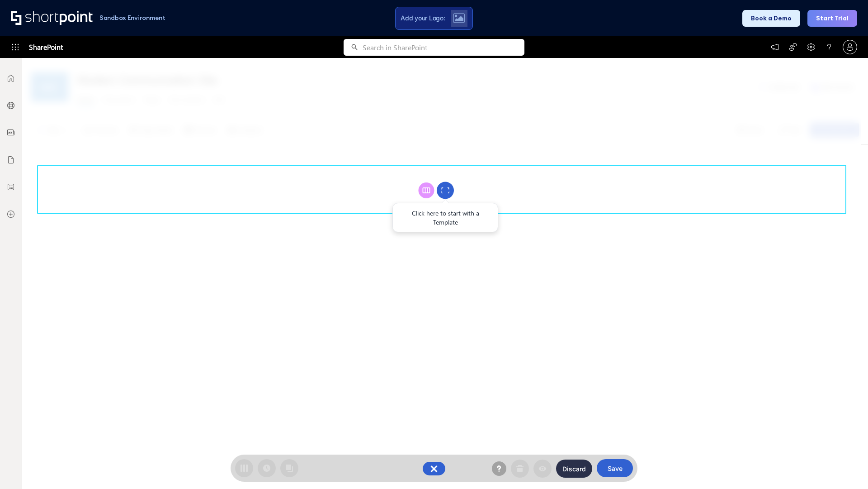 The image size is (868, 489). What do you see at coordinates (459, 18) in the screenshot?
I see `img: Upload logo` at bounding box center [459, 18].